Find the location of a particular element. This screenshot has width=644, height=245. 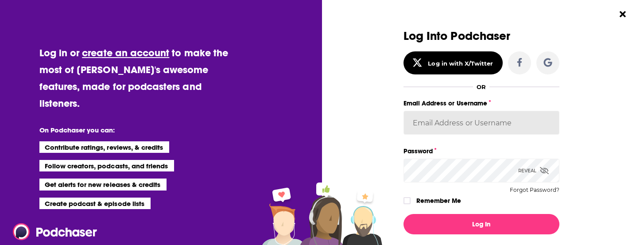

a: Podchaser - Follow, Share and Rate Podcasts is located at coordinates (52, 232).